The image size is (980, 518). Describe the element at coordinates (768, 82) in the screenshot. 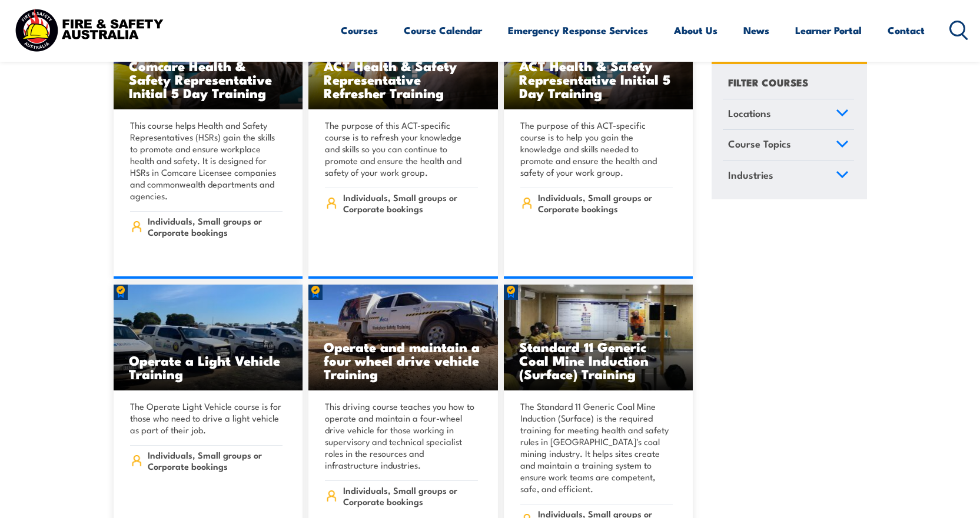

I see `h4: FILTER COURSES` at that location.